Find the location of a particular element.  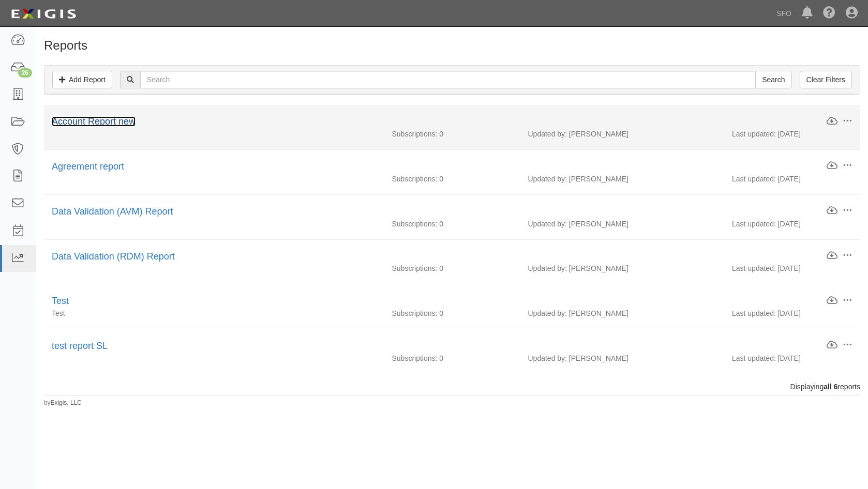

i: Help Center - Complianz is located at coordinates (829, 13).